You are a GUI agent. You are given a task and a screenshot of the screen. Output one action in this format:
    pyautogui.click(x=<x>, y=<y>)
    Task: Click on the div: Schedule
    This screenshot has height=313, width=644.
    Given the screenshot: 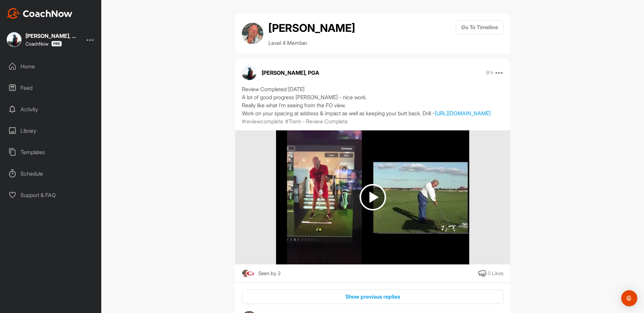 What is the action you would take?
    pyautogui.click(x=51, y=174)
    